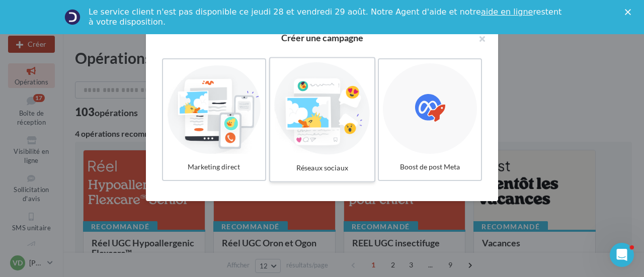 This screenshot has width=644, height=277. I want to click on div: Le service client n'est pas disponible ce jeudi 28 et vendredi 29 août. Notre Agent d'aide et not..., so click(326, 17).